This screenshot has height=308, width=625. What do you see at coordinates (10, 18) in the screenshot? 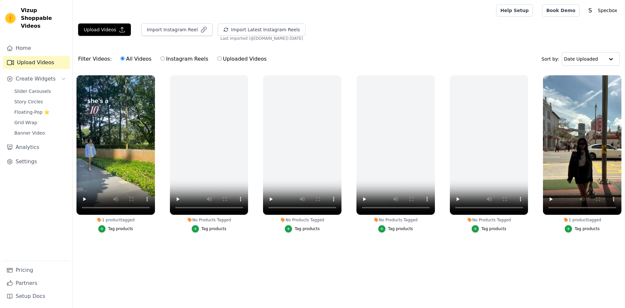
I see `img: Vizup` at bounding box center [10, 18].